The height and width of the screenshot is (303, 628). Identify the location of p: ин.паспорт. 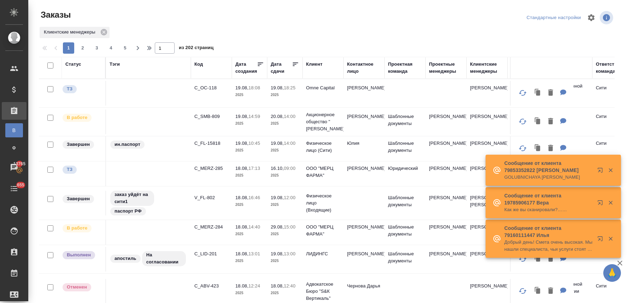
(127, 144).